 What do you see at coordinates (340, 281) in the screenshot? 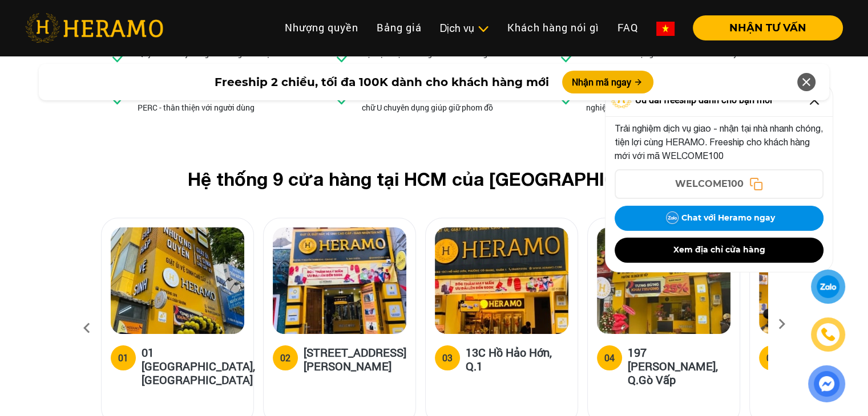
I see `img: heramo-18a-71-nguyen-thi-minh-khai-quan-1` at bounding box center [340, 281].